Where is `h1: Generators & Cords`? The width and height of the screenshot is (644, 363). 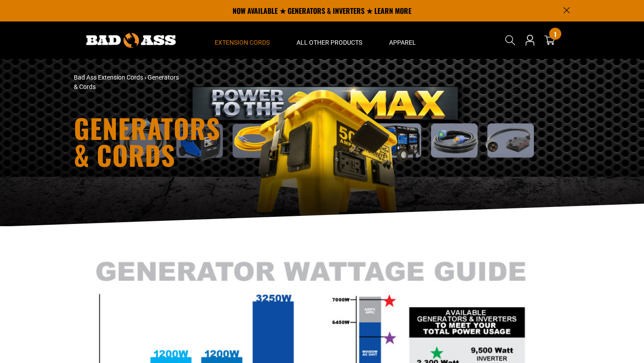 h1: Generators & Cords is located at coordinates (237, 142).